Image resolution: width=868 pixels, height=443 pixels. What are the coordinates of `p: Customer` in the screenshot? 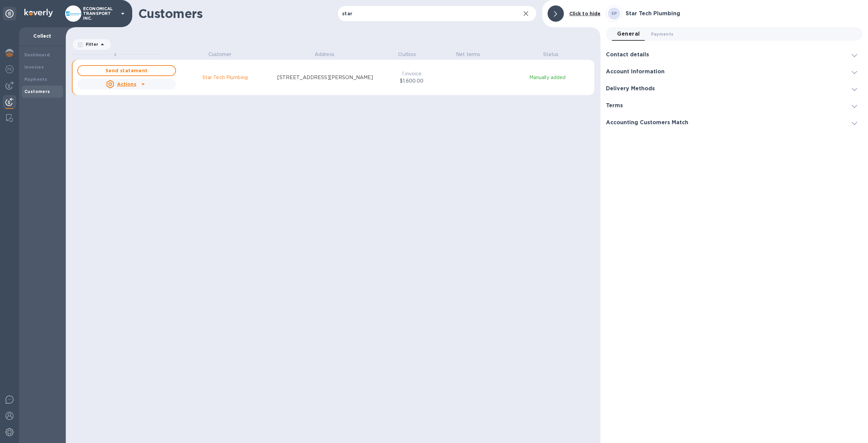 It's located at (220, 54).